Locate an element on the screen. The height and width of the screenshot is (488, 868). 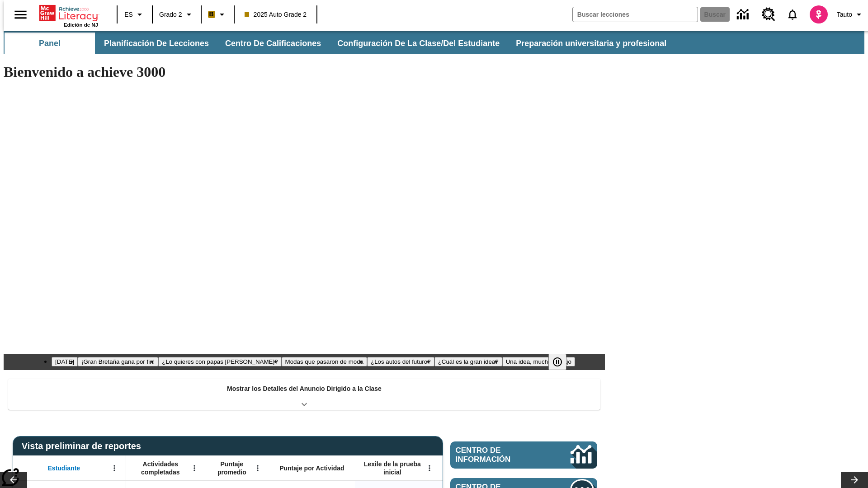
span: Vista preliminar de reportes is located at coordinates (84, 446).